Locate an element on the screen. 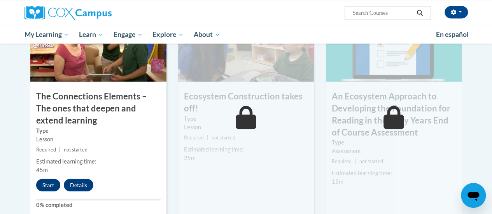 The width and height of the screenshot is (492, 214). a: Explore is located at coordinates (168, 35).